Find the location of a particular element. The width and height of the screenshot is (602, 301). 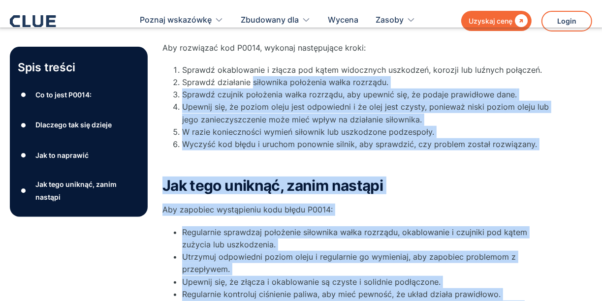

a: ● Co to jest P0014: is located at coordinates (79, 95).